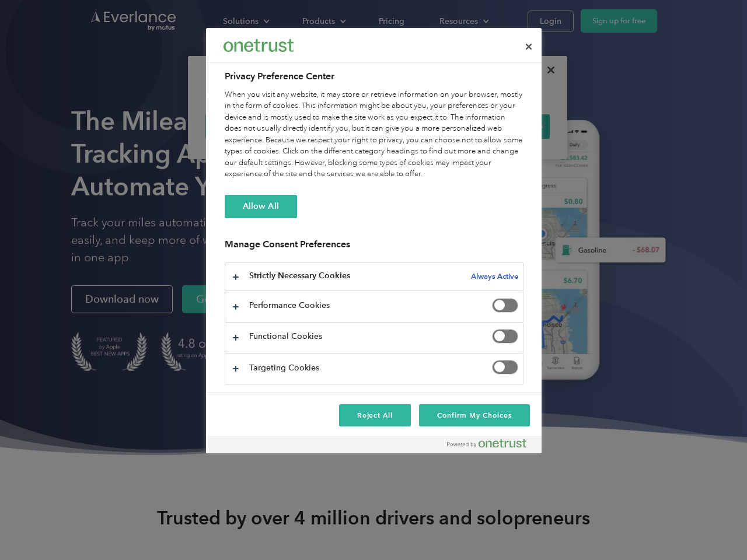 The width and height of the screenshot is (747, 560). I want to click on h2: Privacy Preference Center, so click(374, 77).